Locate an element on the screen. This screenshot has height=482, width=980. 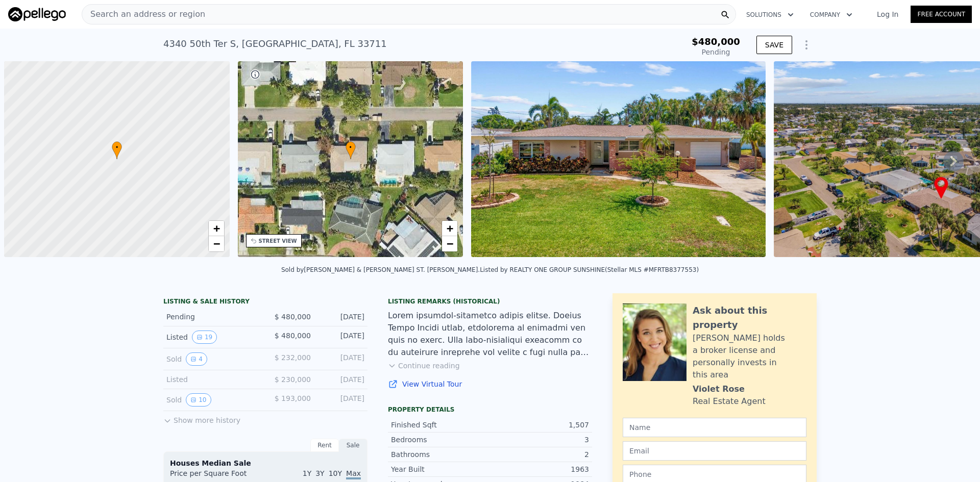
div: LISTING & SALE HISTORY is located at coordinates (265, 303).